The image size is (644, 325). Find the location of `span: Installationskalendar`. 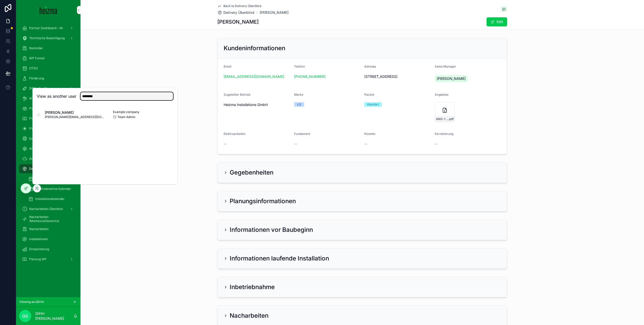

span: Installationskalendar is located at coordinates (50, 199).